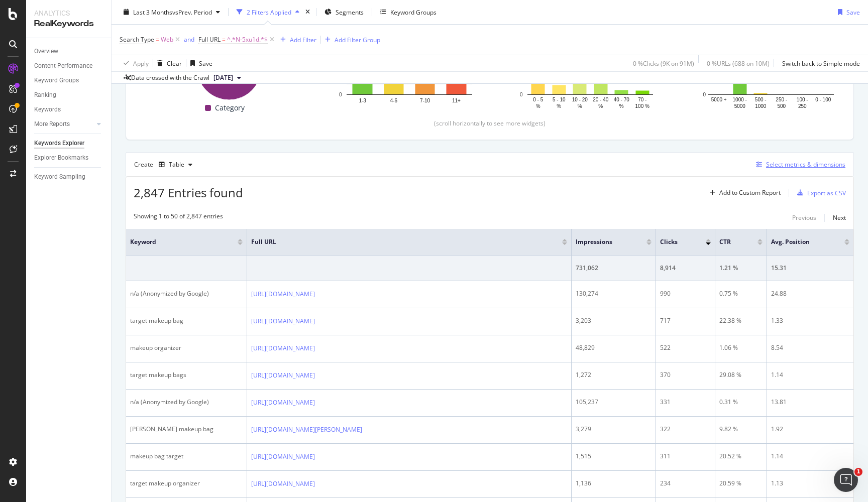  I want to click on span: 2,847 Entries found, so click(189, 192).